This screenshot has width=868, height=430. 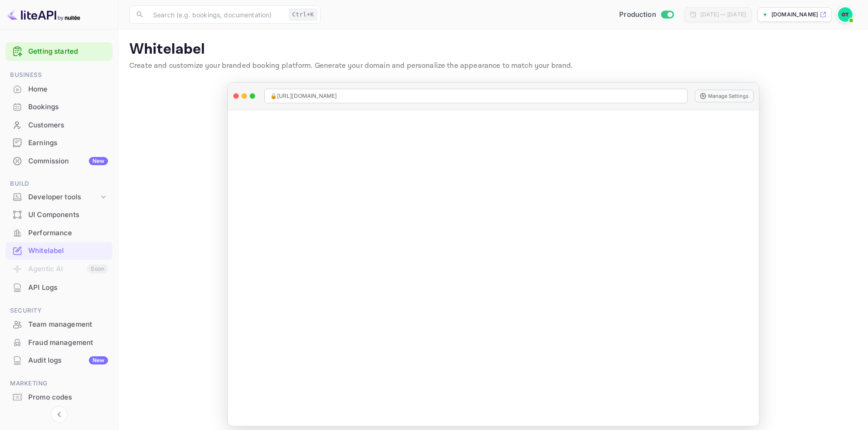 I want to click on span: Production, so click(x=637, y=14).